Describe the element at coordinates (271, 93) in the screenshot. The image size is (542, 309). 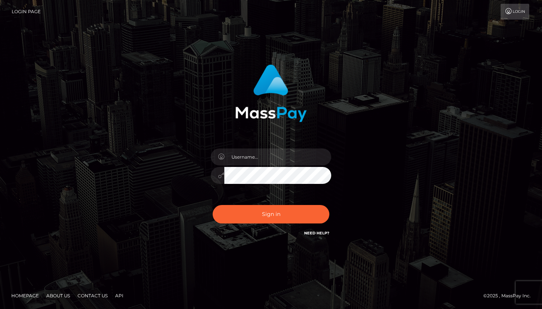
I see `img: MassPay Login` at that location.